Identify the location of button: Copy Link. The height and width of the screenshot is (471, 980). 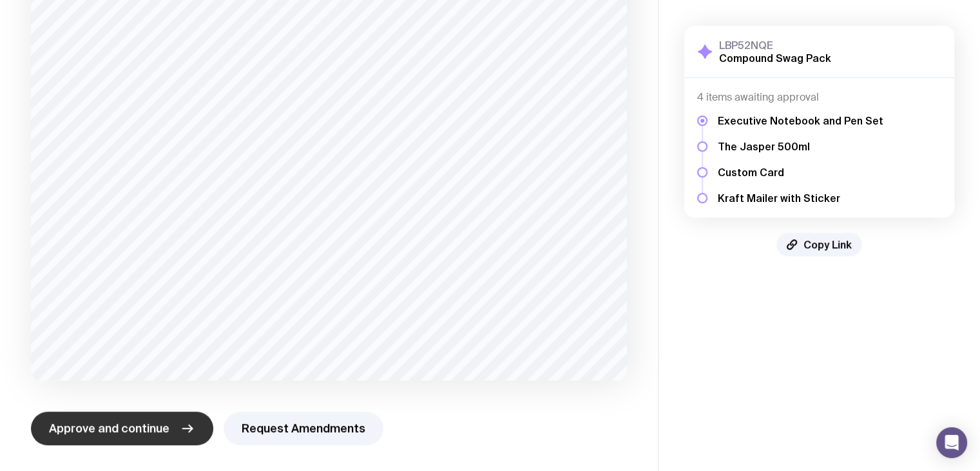
(819, 244).